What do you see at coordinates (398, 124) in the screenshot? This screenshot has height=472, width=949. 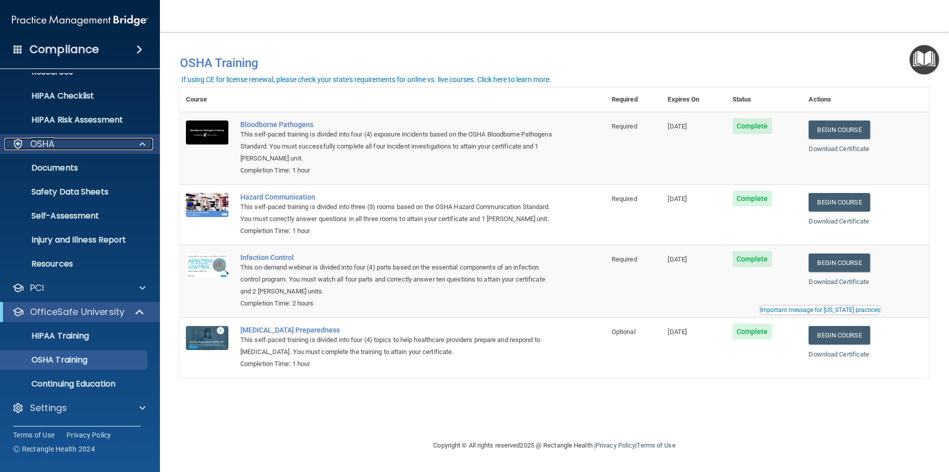 I see `a: Bloodborne Pathogens` at bounding box center [398, 124].